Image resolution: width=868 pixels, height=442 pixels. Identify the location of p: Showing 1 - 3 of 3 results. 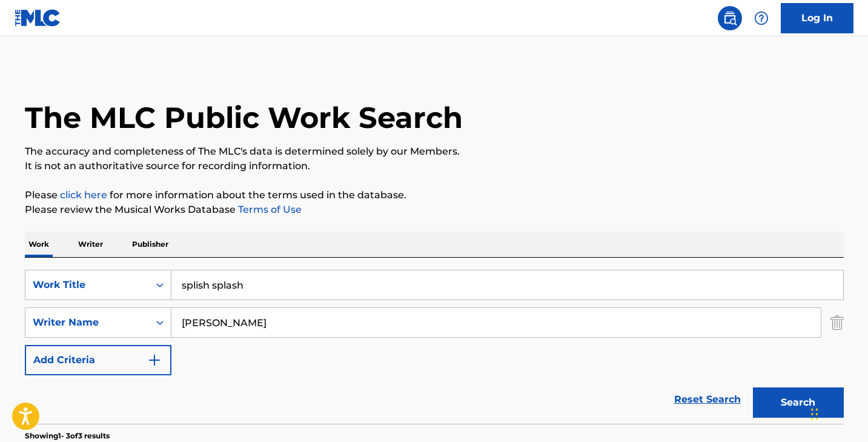
(67, 436).